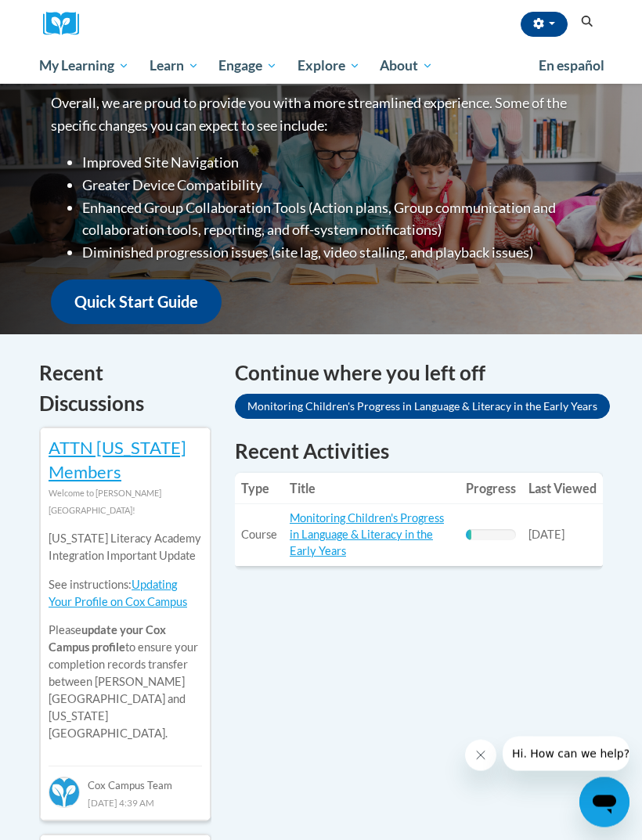 This screenshot has height=840, width=642. What do you see at coordinates (336, 220) in the screenshot?
I see `li: Enhanced Group Collaboration Tools (Action plans, Group communication and collaboration tools, re...` at bounding box center [336, 220].